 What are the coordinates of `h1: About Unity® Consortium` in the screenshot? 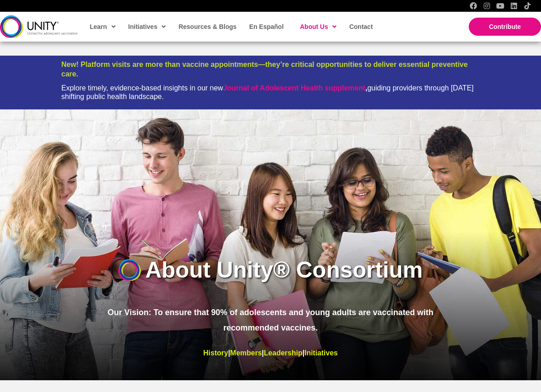 It's located at (284, 270).